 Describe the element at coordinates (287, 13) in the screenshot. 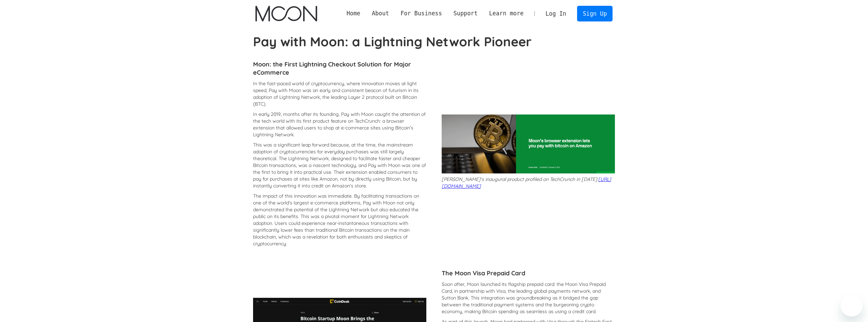

I see `img: Moon Logo` at that location.